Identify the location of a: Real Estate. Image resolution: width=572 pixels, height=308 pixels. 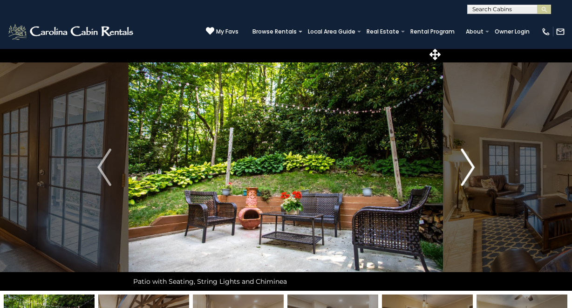
(383, 32).